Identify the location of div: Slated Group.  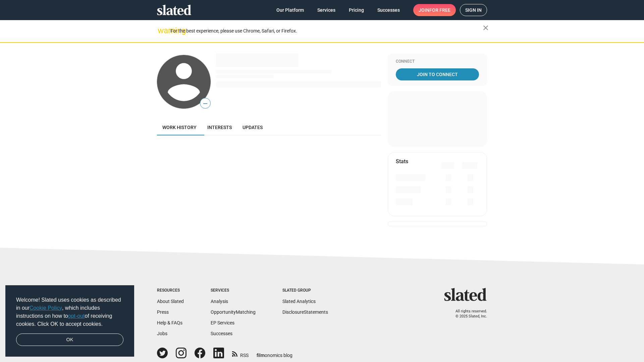
(305, 291).